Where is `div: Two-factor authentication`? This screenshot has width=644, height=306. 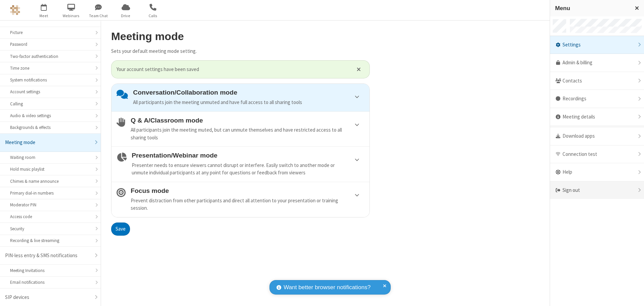 div: Two-factor authentication is located at coordinates (50, 56).